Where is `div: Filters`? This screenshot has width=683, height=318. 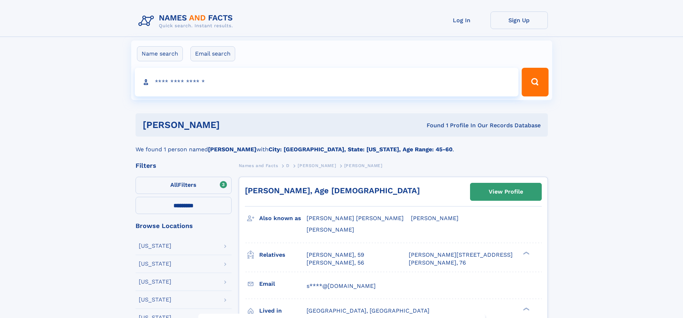
div: Filters is located at coordinates (184, 166).